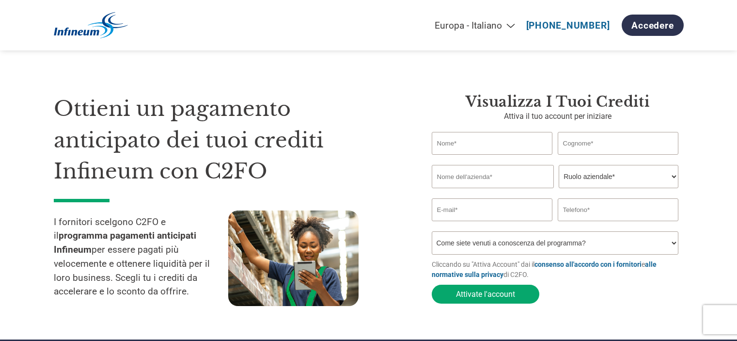 The height and width of the screenshot is (341, 737). What do you see at coordinates (228, 140) in the screenshot?
I see `h1: Ottieni un pagamento anticipato dei tuoi crediti Infineum con C2FO` at bounding box center [228, 140].